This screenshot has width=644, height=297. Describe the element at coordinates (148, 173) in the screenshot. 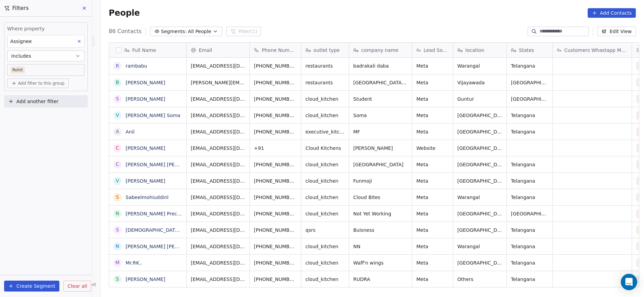

I see `div: grid` at that location.